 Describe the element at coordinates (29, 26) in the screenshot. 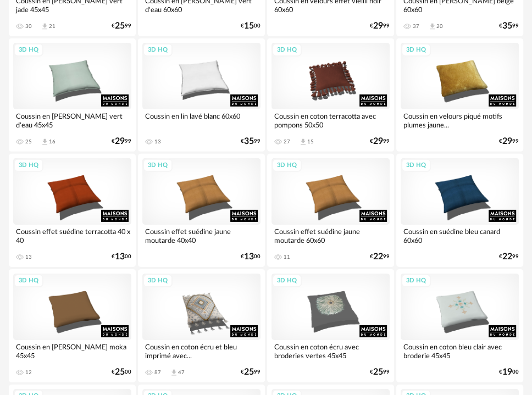

I see `div: 30` at that location.